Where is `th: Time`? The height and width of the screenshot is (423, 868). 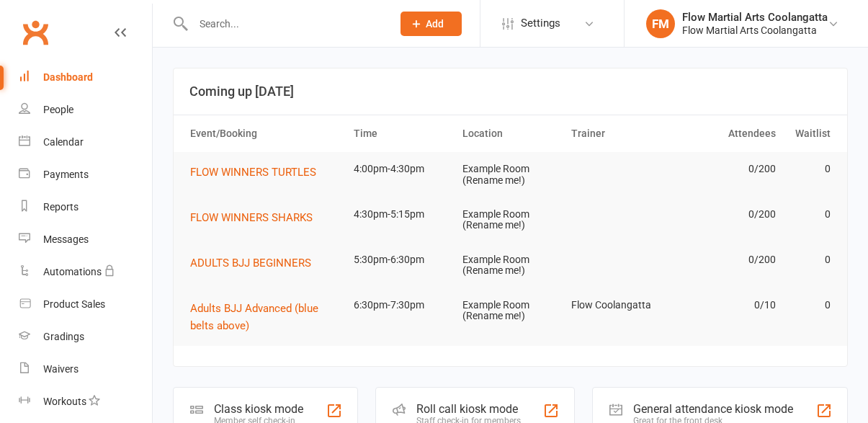
th: Time is located at coordinates (401, 133).